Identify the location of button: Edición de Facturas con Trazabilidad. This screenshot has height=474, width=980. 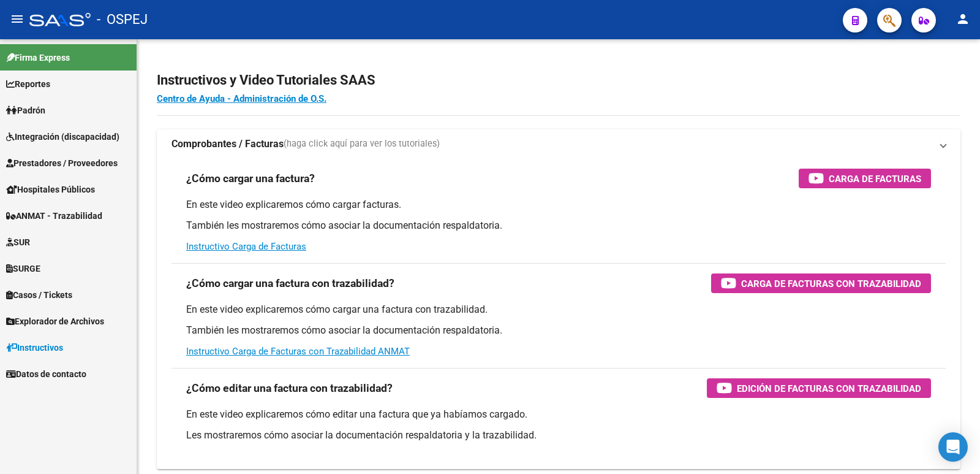
(819, 388).